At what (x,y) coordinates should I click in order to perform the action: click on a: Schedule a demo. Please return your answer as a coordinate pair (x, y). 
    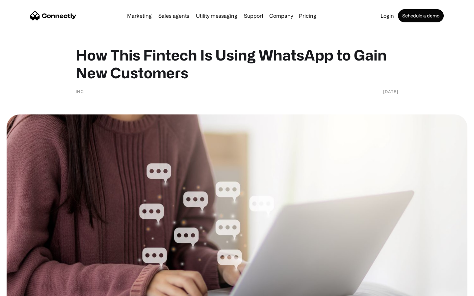
    Looking at the image, I should click on (420, 16).